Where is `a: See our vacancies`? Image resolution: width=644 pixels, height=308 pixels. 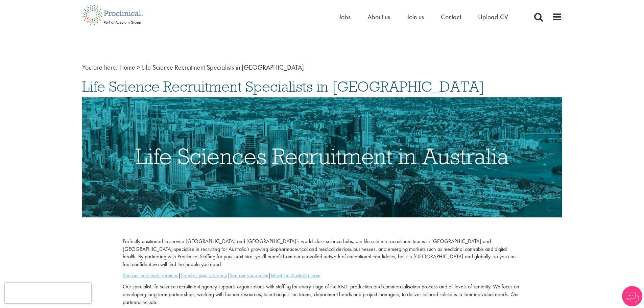
a: See our vacancies is located at coordinates (249, 275).